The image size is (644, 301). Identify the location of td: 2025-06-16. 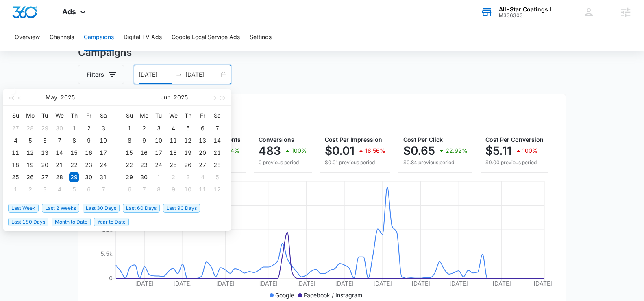
(144, 153).